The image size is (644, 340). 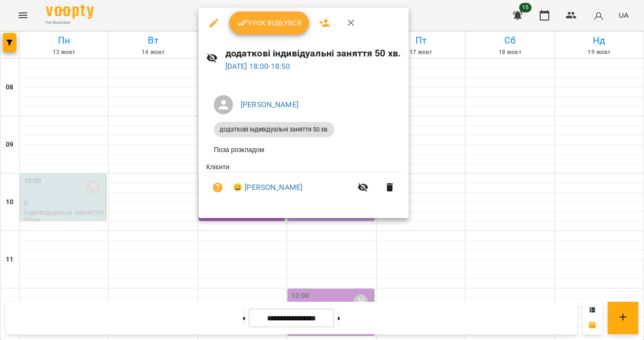 What do you see at coordinates (218, 187) in the screenshot?
I see `button: Візит ще не сплачено. Додати оплату?` at bounding box center [218, 187].